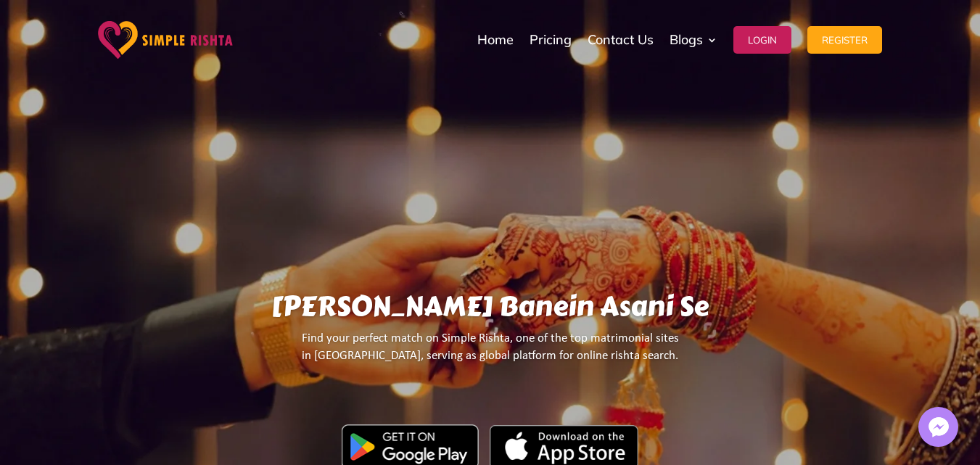 The height and width of the screenshot is (465, 980). What do you see at coordinates (762, 40) in the screenshot?
I see `a: Login` at bounding box center [762, 40].